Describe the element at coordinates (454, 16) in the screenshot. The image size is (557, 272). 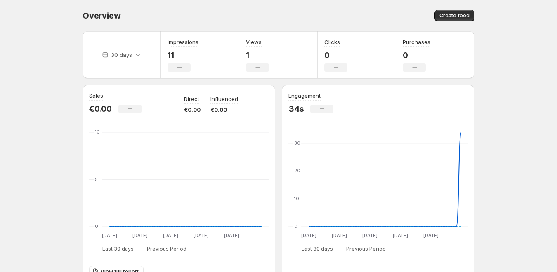
I see `span: Create feed` at that location.